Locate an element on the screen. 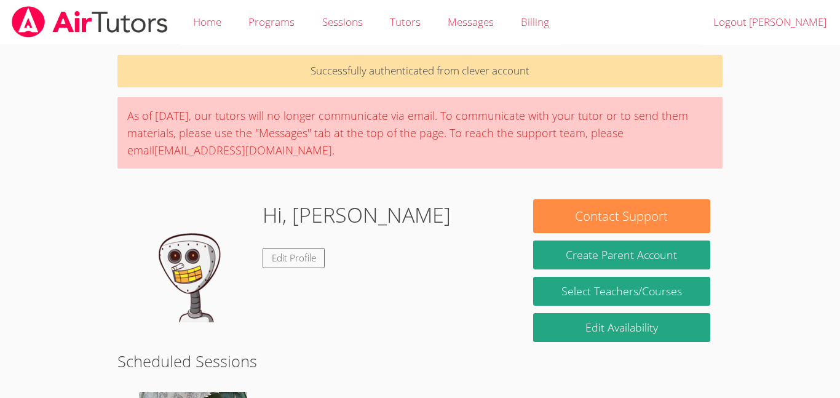  img: default.png is located at coordinates (191, 261).